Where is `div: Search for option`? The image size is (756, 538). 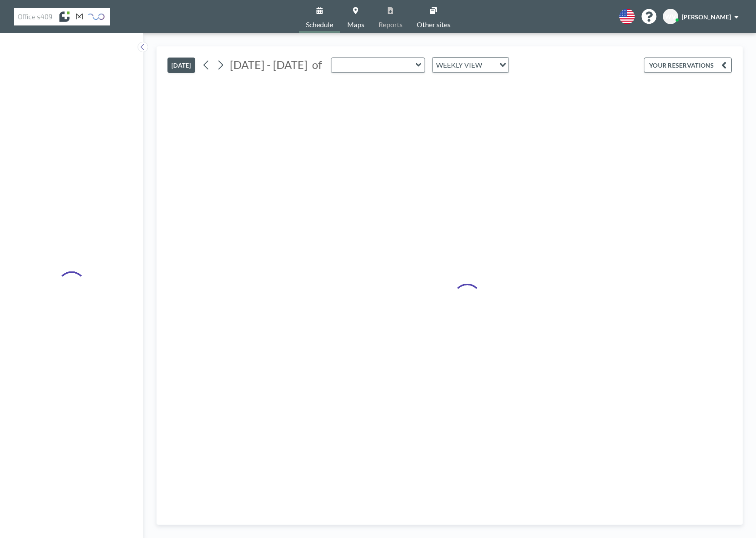
div: Search for option is located at coordinates (470, 65).